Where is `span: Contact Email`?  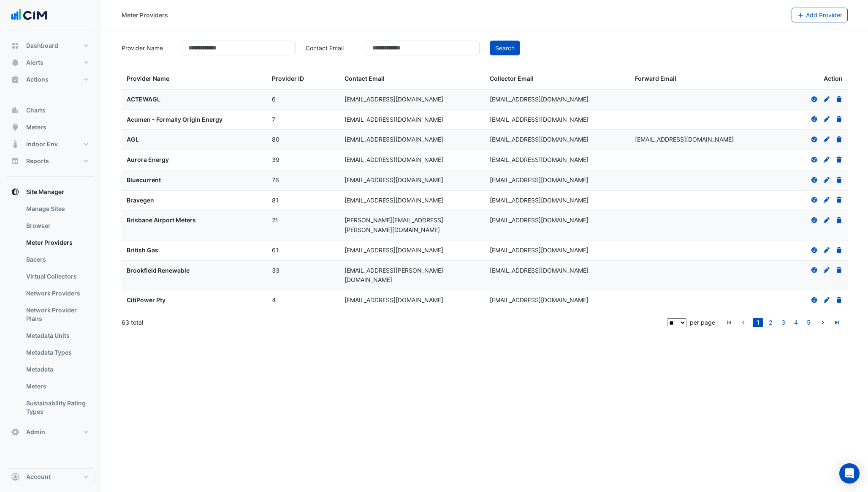
span: Contact Email is located at coordinates (365, 78).